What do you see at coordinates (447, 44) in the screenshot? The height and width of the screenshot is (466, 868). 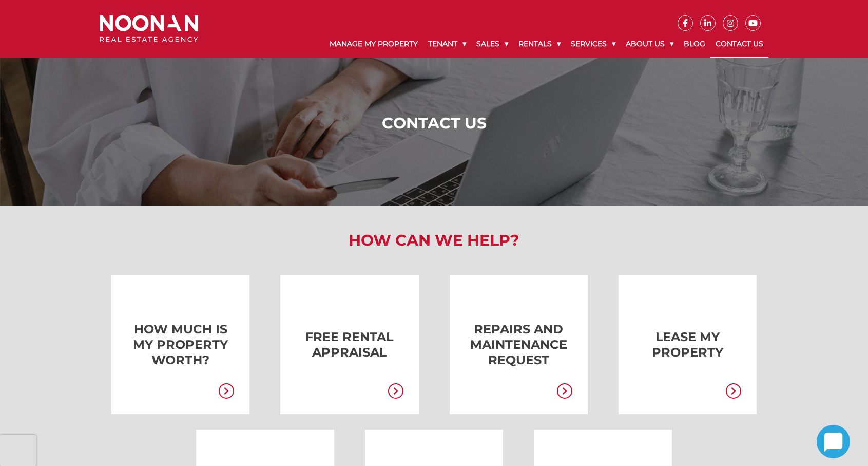 I see `a: Tenant` at bounding box center [447, 44].